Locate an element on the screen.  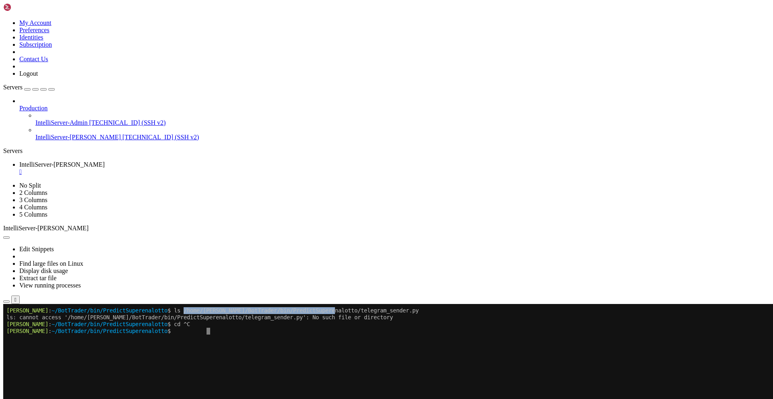
a: Production is located at coordinates (394, 108).